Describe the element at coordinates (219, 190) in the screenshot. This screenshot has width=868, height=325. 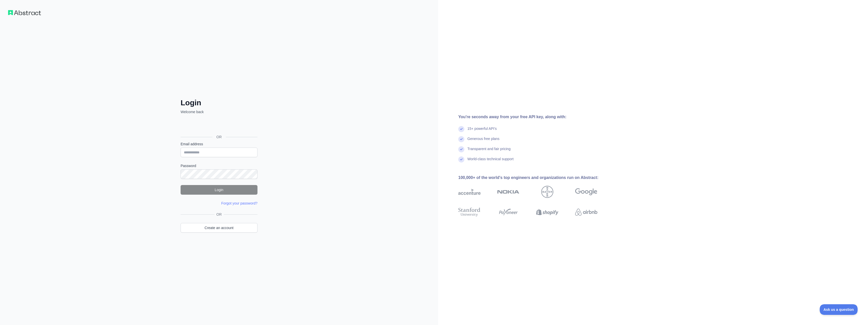
I see `button: Login` at that location.